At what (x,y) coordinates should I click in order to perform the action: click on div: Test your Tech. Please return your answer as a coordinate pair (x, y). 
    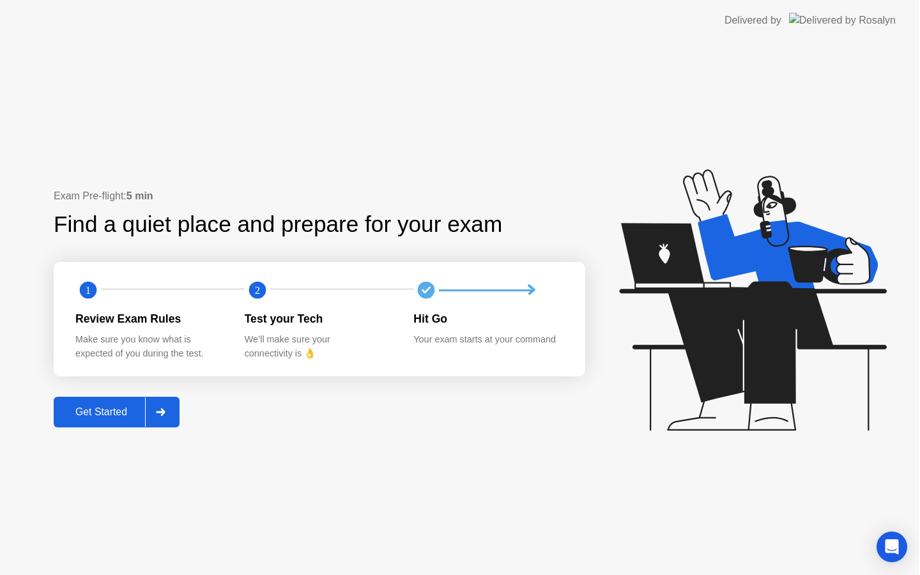
    Looking at the image, I should click on (319, 319).